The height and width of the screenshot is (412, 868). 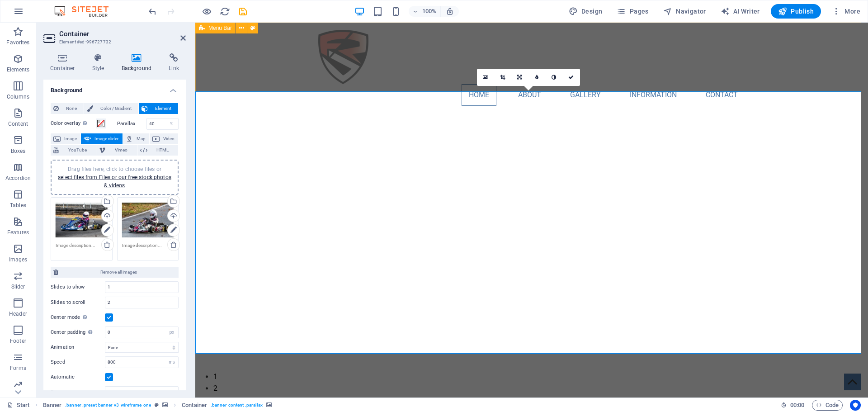 What do you see at coordinates (78, 391) in the screenshot?
I see `label: Pause` at bounding box center [78, 391].